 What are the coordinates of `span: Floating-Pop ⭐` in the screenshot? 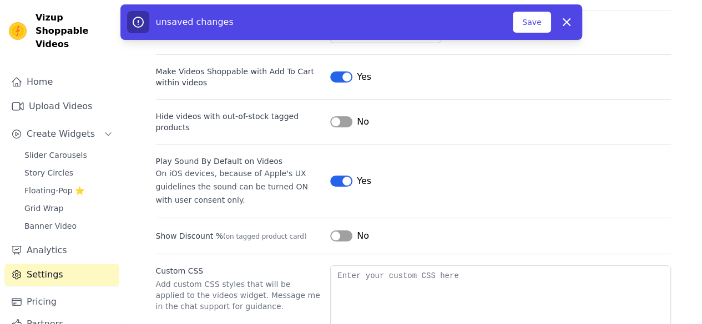 It's located at (54, 191).